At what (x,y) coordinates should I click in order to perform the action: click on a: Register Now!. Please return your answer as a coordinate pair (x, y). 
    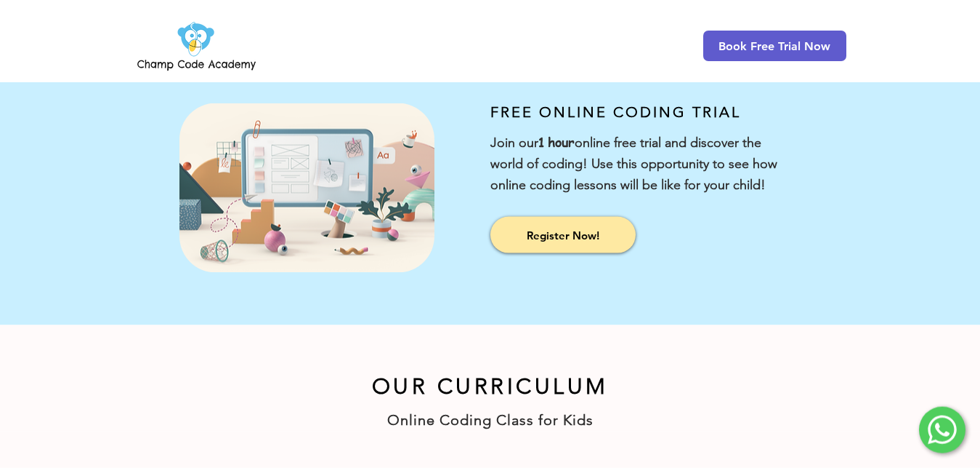
    Looking at the image, I should click on (563, 235).